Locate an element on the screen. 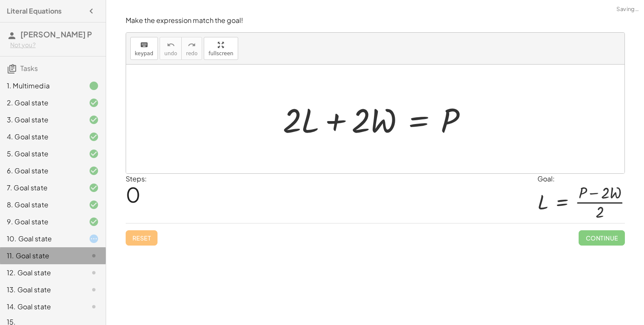 The height and width of the screenshot is (325, 644). i: Task finished. is located at coordinates (94, 86).